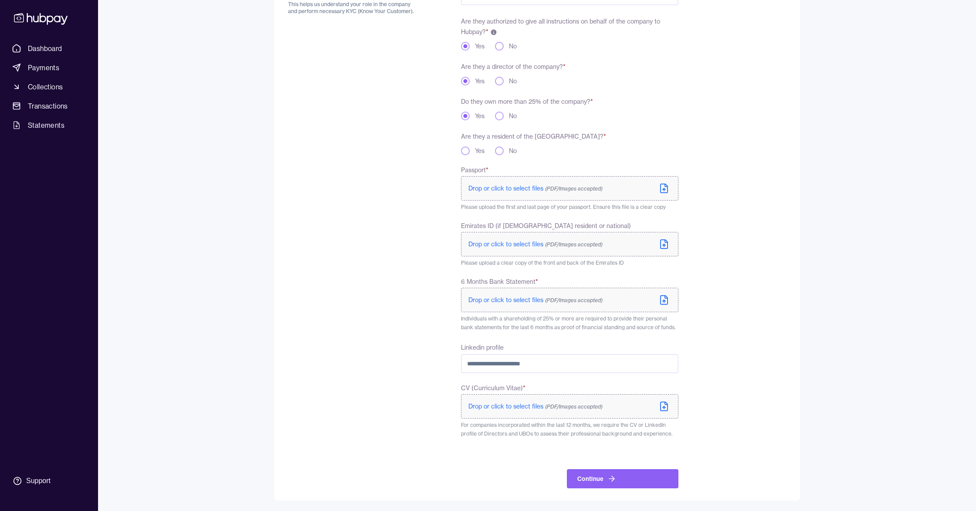 The width and height of the screenshot is (976, 511). What do you see at coordinates (560, 27) in the screenshot?
I see `span: Are they authorized to give all instructions on behalf of the company to Hubpay?` at bounding box center [560, 27].